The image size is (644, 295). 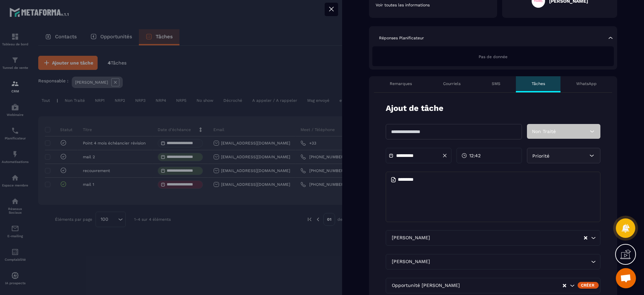 What do you see at coordinates (496, 84) in the screenshot?
I see `p: SMS` at bounding box center [496, 84].